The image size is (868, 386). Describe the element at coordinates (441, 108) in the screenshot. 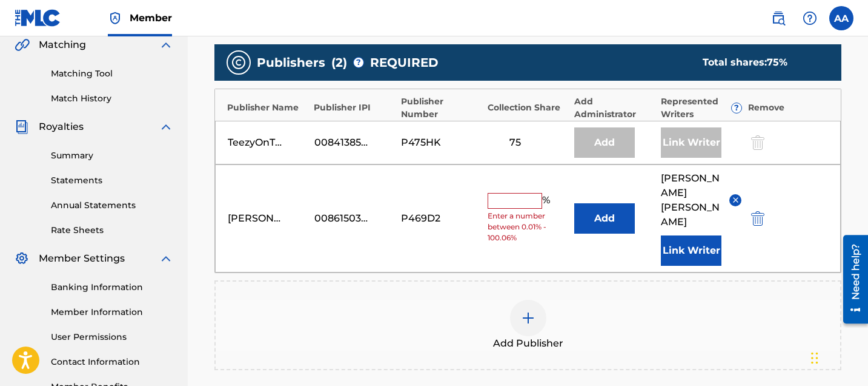

I see `div: Publisher Number` at that location.